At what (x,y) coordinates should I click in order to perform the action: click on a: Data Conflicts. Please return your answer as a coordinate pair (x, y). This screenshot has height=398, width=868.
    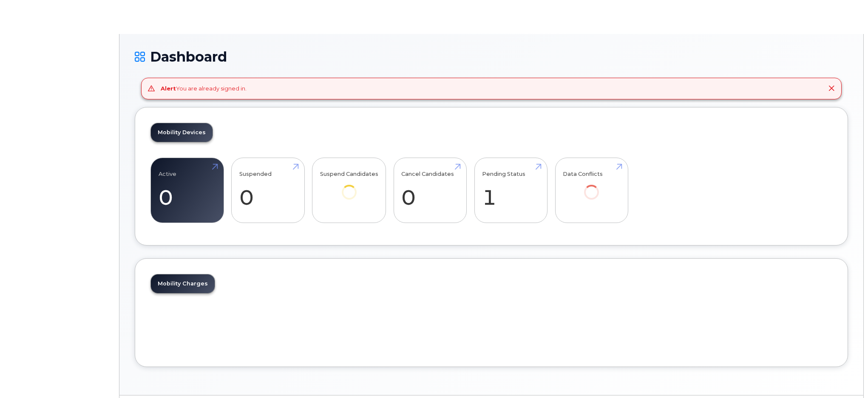
    Looking at the image, I should click on (591, 186).